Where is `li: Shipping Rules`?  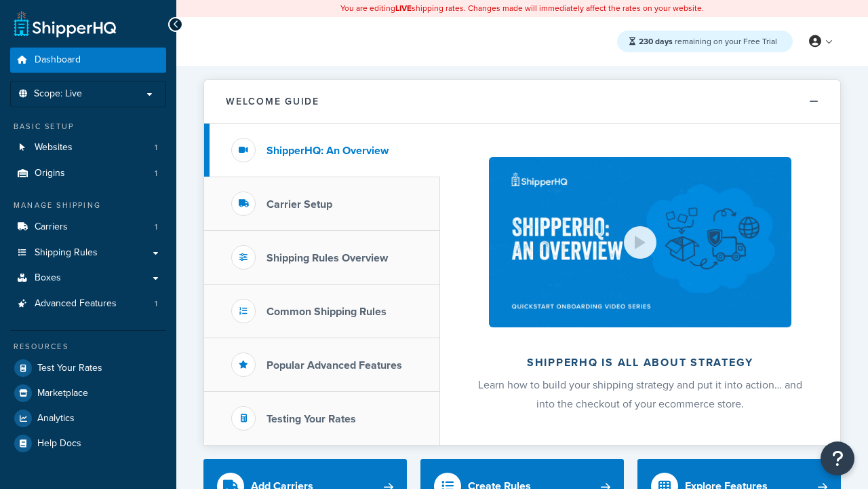 li: Shipping Rules is located at coordinates (88, 253).